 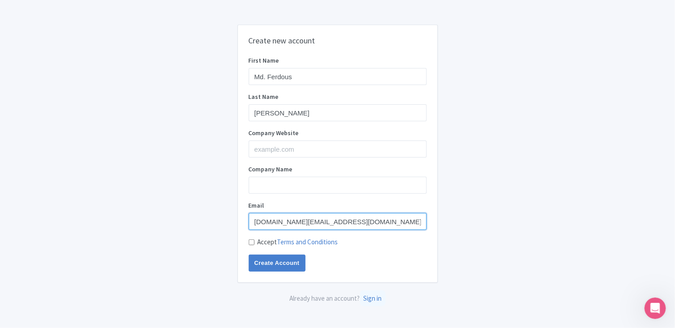 I want to click on h2: Create new account, so click(x=338, y=41).